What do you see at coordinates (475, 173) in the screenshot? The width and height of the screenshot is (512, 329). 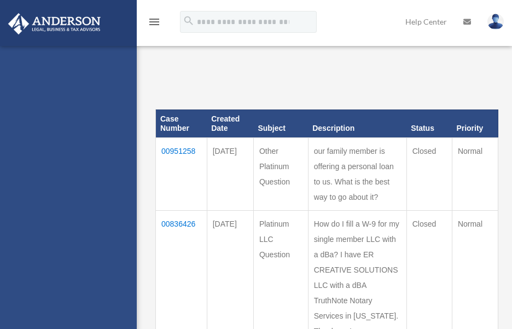 I see `td: Normal` at bounding box center [475, 173].